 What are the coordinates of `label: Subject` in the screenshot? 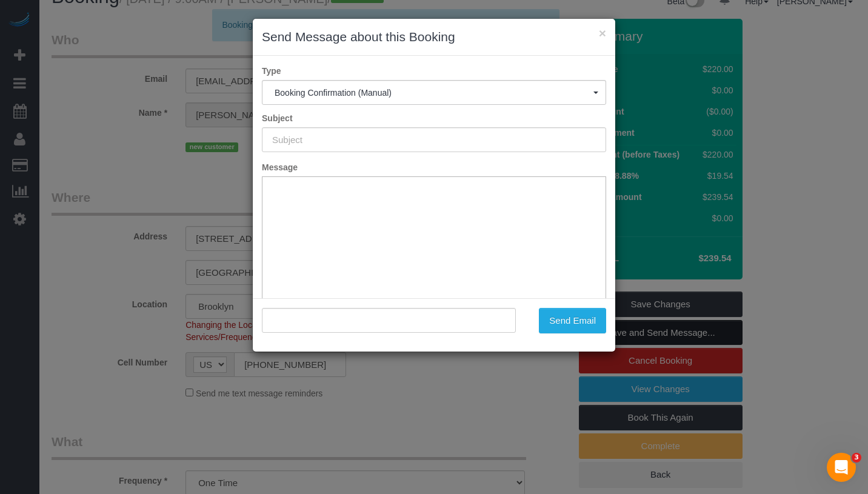 It's located at (434, 118).